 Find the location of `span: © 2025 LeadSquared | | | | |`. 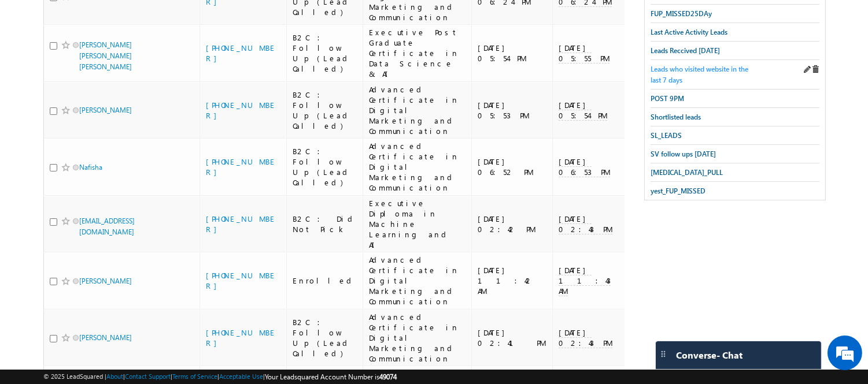

span: © 2025 LeadSquared | | | | | is located at coordinates (220, 377).